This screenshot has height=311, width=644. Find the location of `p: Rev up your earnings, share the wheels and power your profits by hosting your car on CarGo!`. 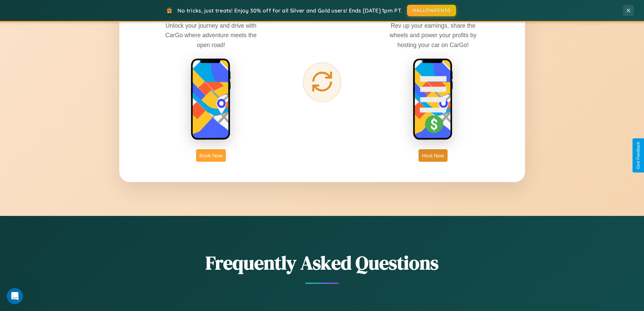

p: Rev up your earnings, share the wheels and power your profits by hosting your car on CarGo! is located at coordinates (433, 36).